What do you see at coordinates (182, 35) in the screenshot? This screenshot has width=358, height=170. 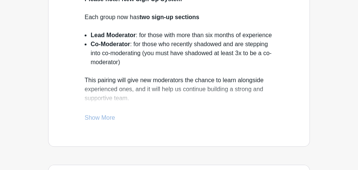 I see `li: : for those with more than six months of experience` at bounding box center [182, 35].